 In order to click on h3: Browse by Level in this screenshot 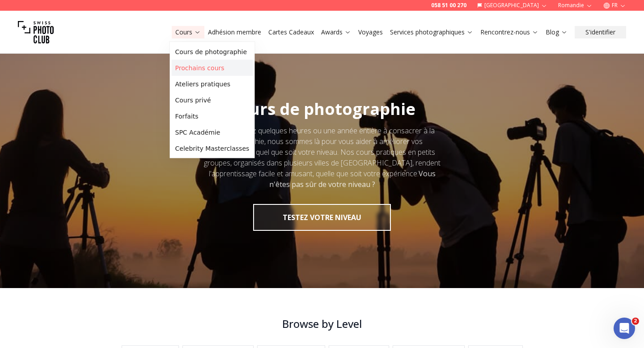, I will do `click(322, 324)`.